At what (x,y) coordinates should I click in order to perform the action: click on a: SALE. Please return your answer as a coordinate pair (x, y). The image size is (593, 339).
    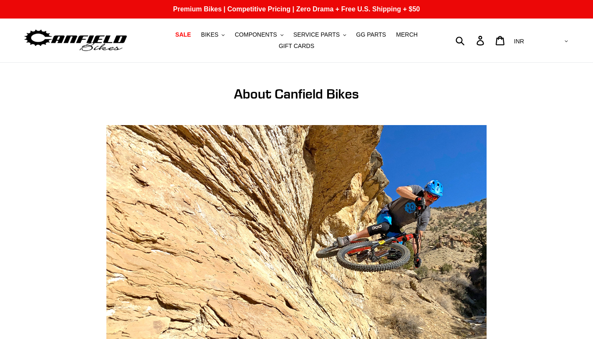
    Looking at the image, I should click on (183, 34).